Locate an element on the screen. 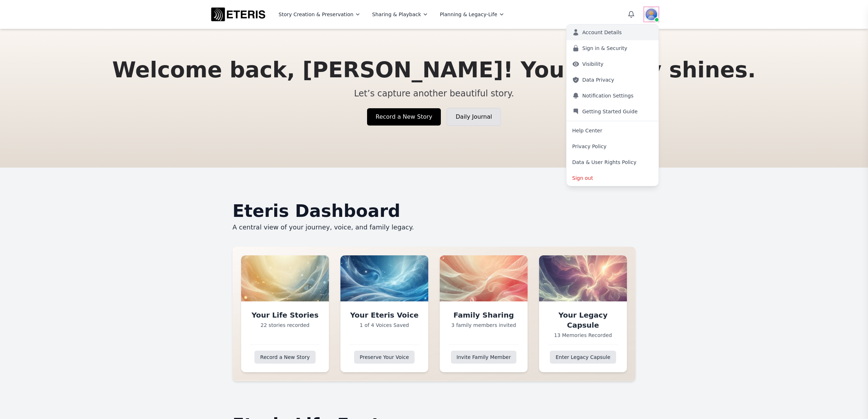 The image size is (868, 419). a: Getting Started Guide is located at coordinates (612, 112).